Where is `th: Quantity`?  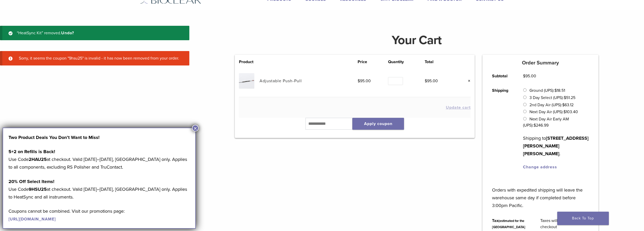
th: Quantity is located at coordinates (406, 62).